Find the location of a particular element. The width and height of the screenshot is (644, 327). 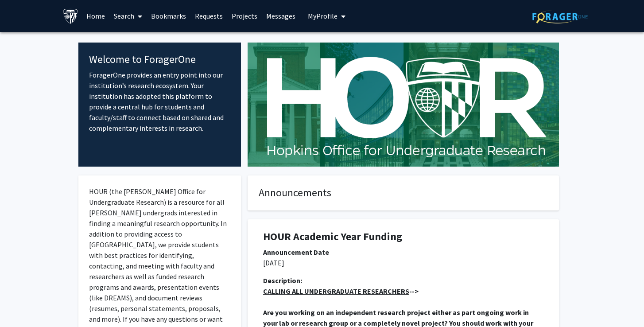

a: Requests is located at coordinates (209, 16).